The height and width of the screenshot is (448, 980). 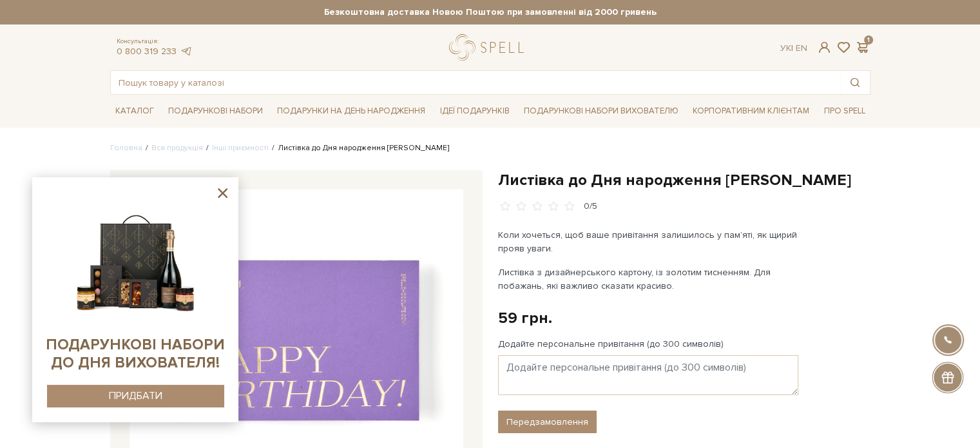 What do you see at coordinates (649, 241) in the screenshot?
I see `p: Коли хочеться, щоб ваше привітання залишилось у пам’яті, як щирий прояв уваги.` at bounding box center [649, 241].